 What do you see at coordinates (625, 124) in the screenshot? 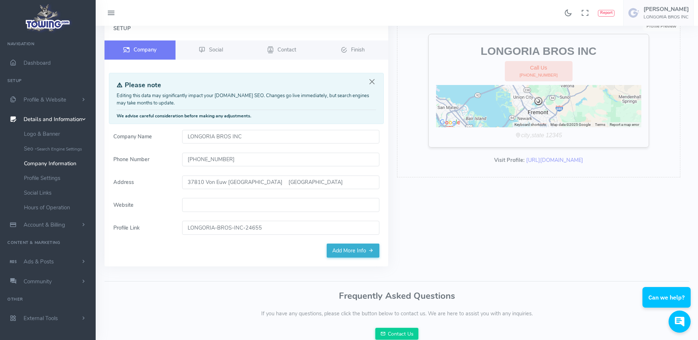
I see `a: Report a map error` at bounding box center [625, 124].